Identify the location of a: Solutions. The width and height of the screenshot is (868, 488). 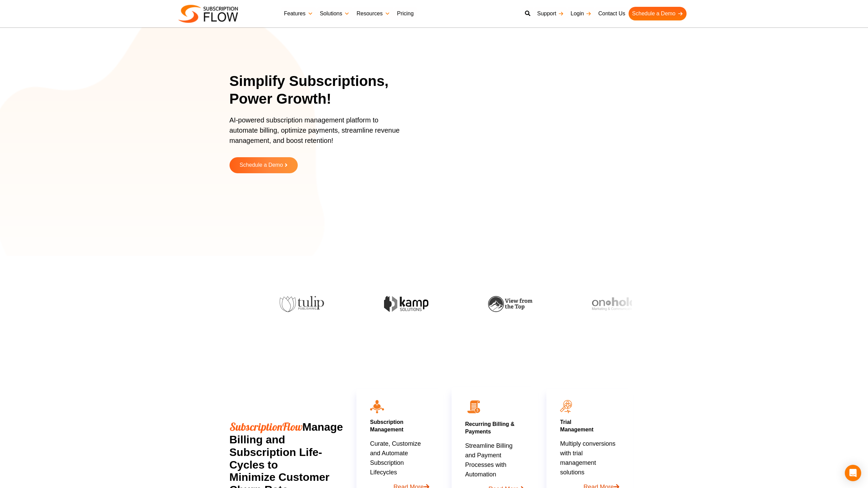
(335, 14).